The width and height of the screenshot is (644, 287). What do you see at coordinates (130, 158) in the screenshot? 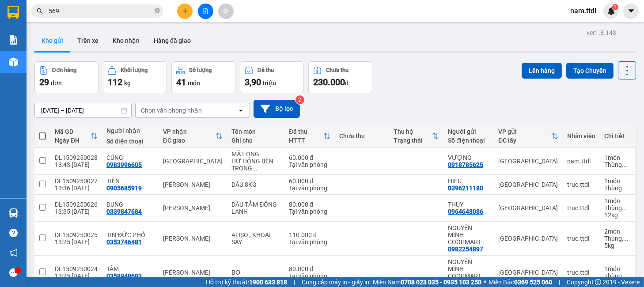
I see `div: CỦNG` at bounding box center [130, 158].